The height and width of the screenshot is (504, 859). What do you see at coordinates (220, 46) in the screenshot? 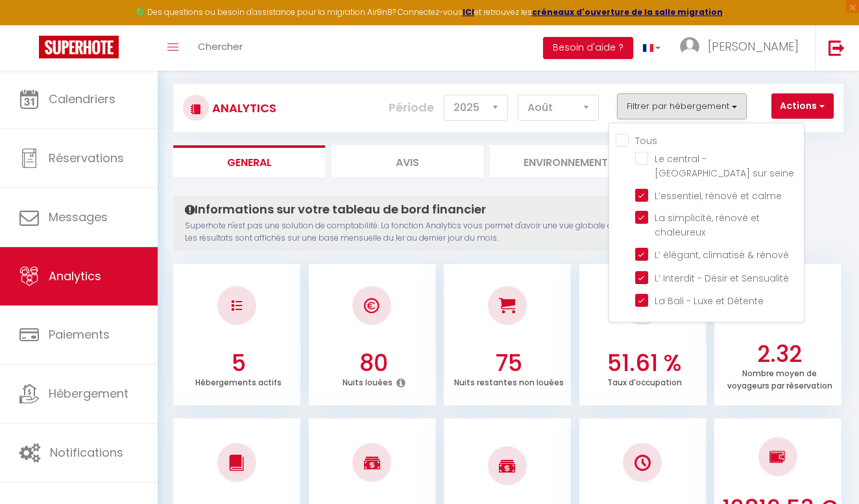
I see `span: Chercher` at bounding box center [220, 46].